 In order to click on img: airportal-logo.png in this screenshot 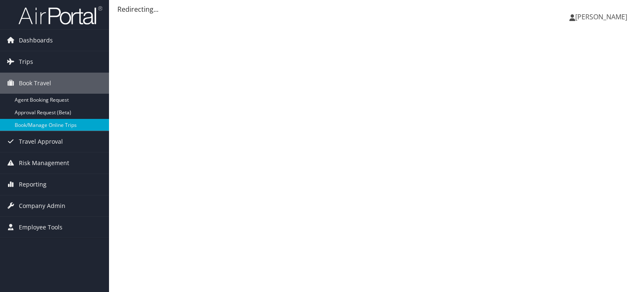, I will do `click(60, 15)`.